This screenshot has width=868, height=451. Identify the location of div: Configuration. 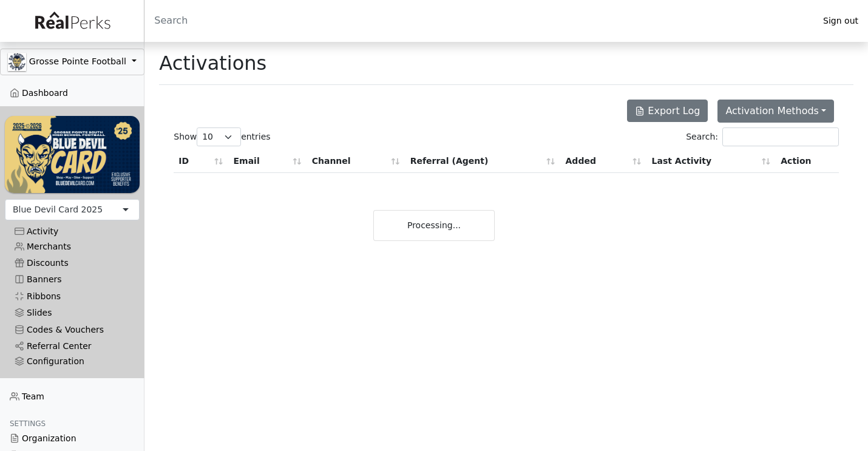
(72, 361).